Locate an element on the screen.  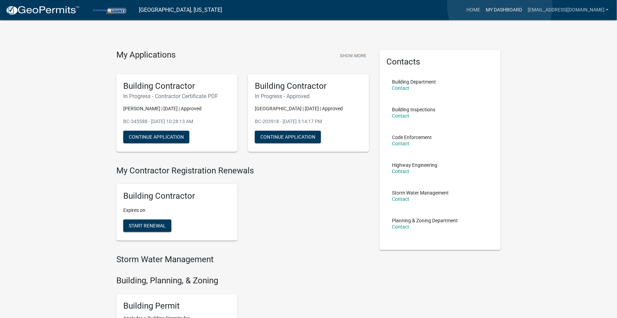
a: Home is located at coordinates (473, 10).